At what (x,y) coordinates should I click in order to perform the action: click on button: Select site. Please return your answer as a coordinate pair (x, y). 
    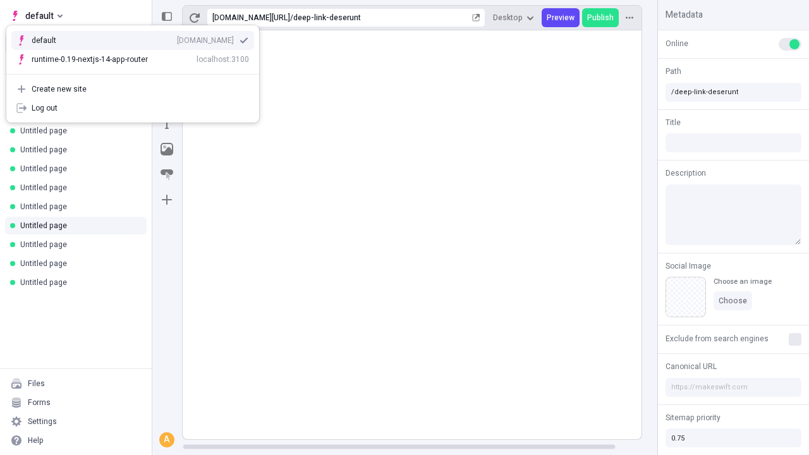
    Looking at the image, I should click on (36, 16).